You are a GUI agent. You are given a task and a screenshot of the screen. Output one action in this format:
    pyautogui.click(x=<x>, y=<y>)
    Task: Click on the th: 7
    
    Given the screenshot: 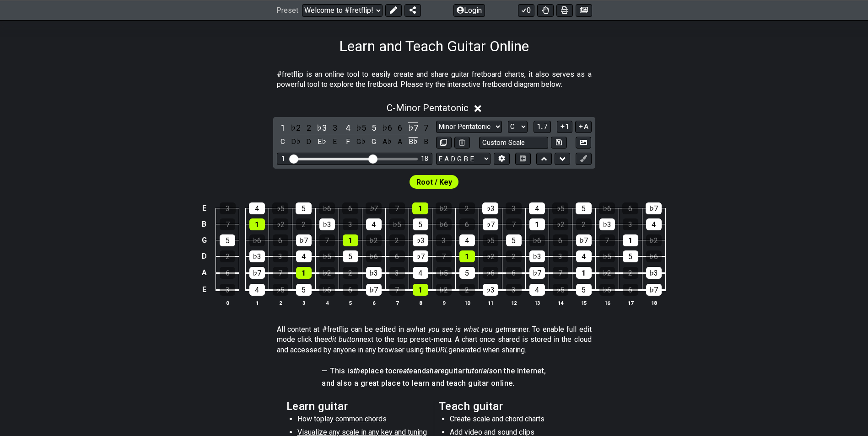 What is the action you would take?
    pyautogui.click(x=396, y=303)
    